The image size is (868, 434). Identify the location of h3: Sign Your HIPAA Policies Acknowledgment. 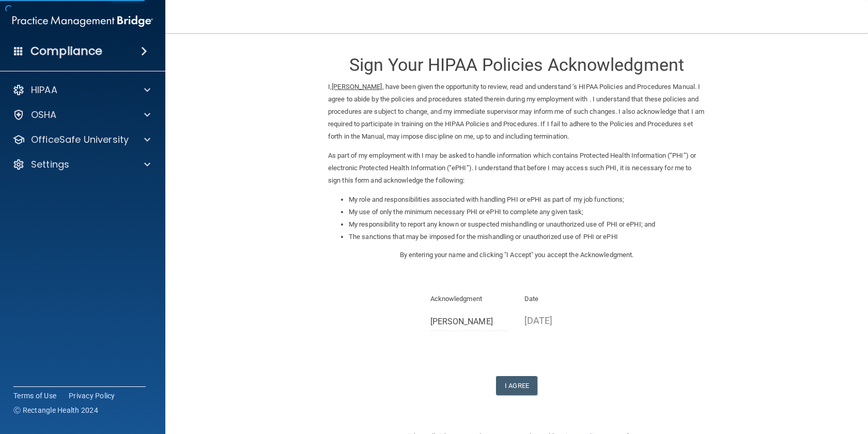
(517, 65).